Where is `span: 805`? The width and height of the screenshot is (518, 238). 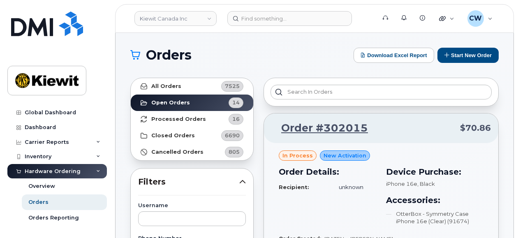
span: 805 is located at coordinates (234, 152).